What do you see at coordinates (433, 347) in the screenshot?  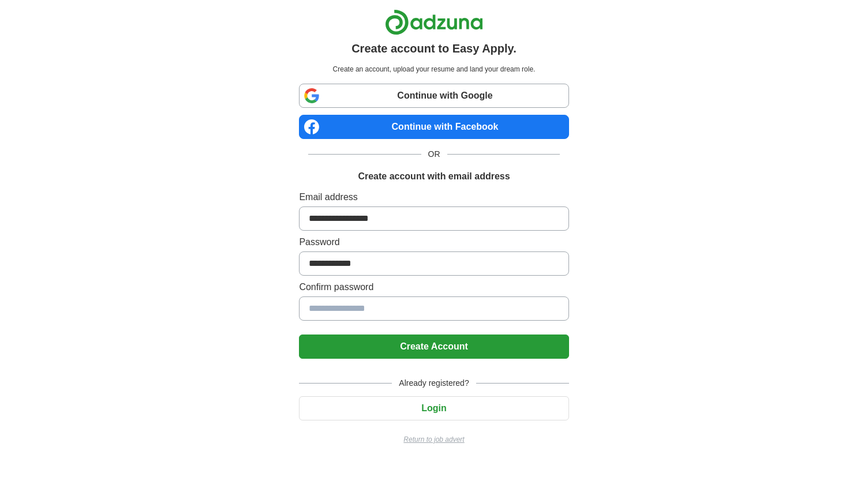 I see `button: Create Account` at bounding box center [433, 347].